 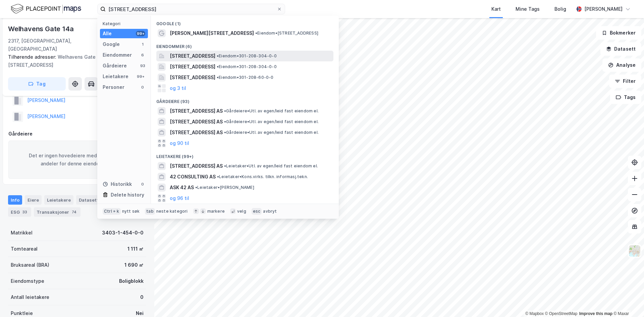 I want to click on div: Eiendommer, so click(x=117, y=55).